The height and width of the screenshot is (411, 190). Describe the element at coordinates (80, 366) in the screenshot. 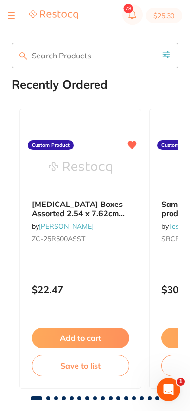

I see `button: Save to list` at that location.